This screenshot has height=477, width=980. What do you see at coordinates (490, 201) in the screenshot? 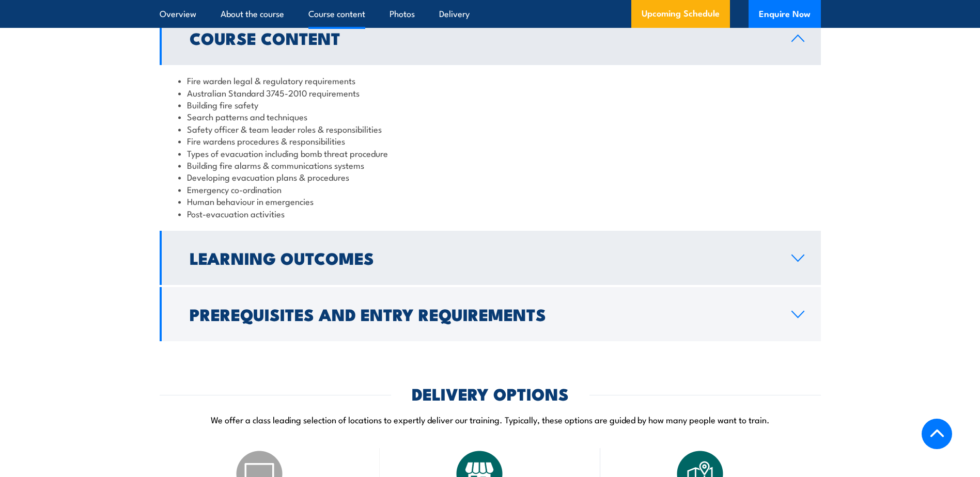
I see `li: Human behaviour in emergencies` at bounding box center [490, 201].